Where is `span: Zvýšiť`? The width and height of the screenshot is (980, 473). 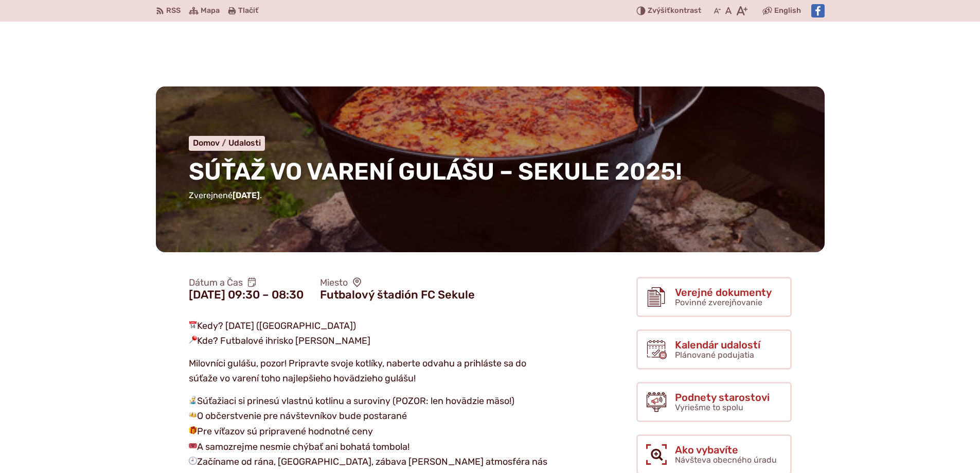
span: Zvýšiť is located at coordinates (659, 10).